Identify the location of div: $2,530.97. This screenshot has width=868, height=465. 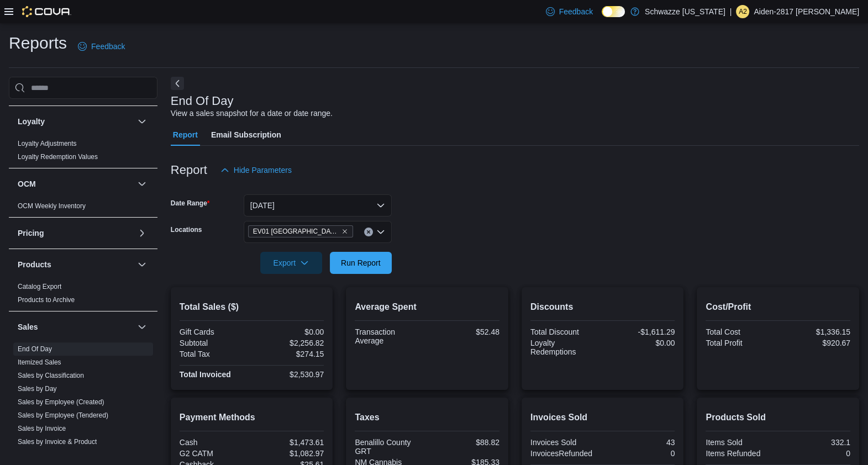
(289, 374).